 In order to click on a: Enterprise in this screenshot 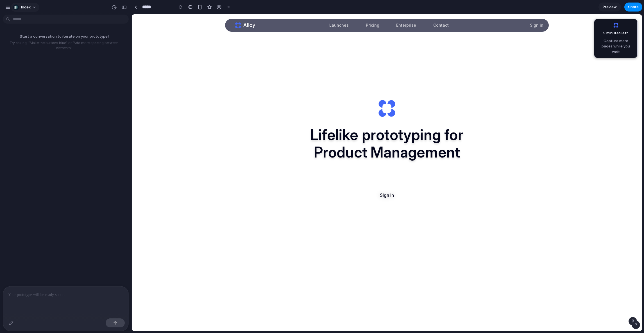, I will do `click(274, 11)`.